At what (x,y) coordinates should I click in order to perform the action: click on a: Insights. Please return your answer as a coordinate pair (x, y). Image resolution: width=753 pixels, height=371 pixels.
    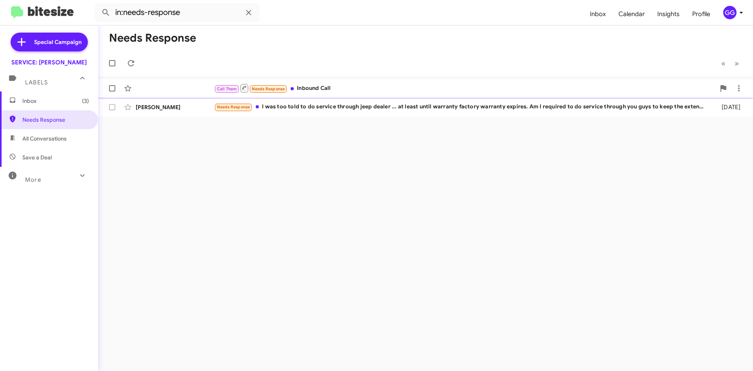
    Looking at the image, I should click on (669, 14).